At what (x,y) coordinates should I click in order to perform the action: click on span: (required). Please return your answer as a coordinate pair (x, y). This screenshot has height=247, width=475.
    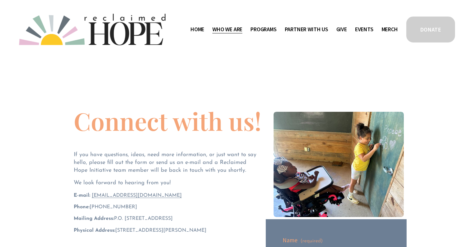
    Looking at the image, I should click on (311, 241).